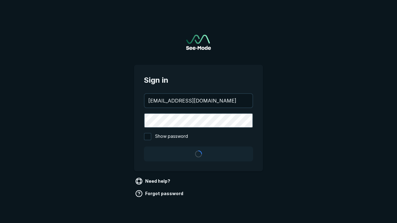 The image size is (397, 223). What do you see at coordinates (199, 42) in the screenshot?
I see `img: See-Mode Logo` at bounding box center [199, 42].